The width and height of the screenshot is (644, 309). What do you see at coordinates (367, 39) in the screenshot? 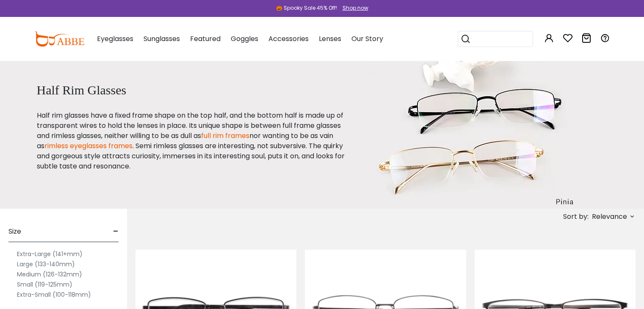
I see `span: Our Story` at bounding box center [367, 39].